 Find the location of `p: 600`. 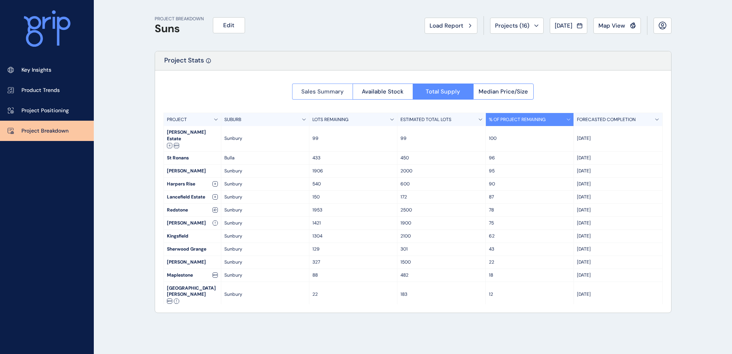

p: 600 is located at coordinates (441, 184).